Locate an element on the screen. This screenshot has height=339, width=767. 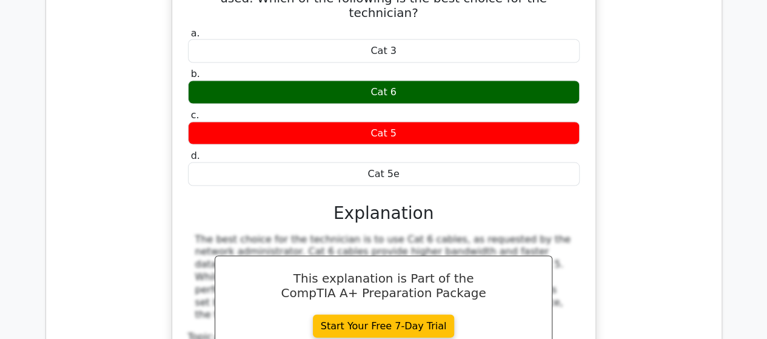
div: Cat 3 is located at coordinates (384, 50).